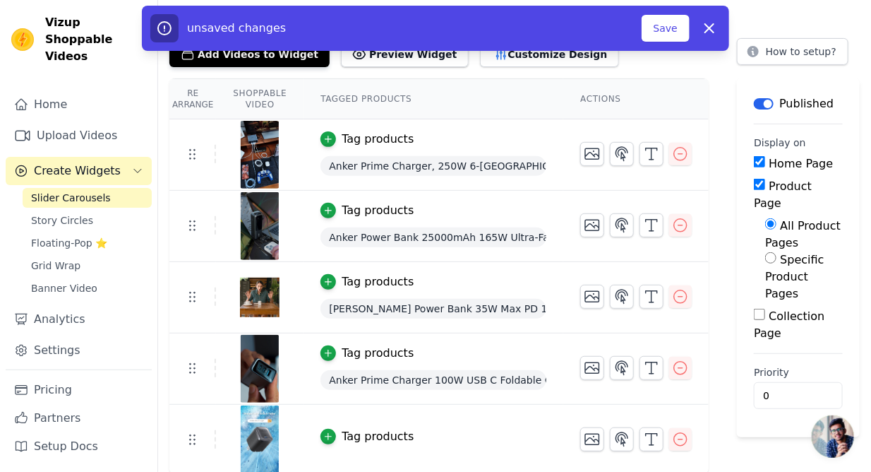 The height and width of the screenshot is (472, 871). Describe the element at coordinates (87, 265) in the screenshot. I see `a: Grid Wrap` at that location.